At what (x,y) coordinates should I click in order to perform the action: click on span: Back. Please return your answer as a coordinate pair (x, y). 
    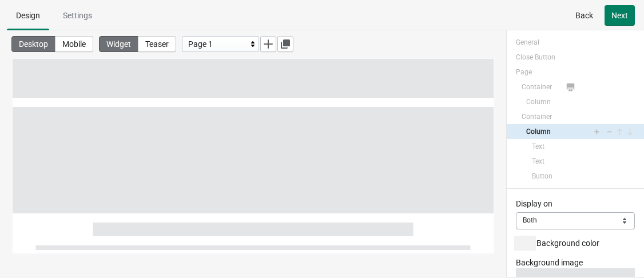
    Looking at the image, I should click on (584, 15).